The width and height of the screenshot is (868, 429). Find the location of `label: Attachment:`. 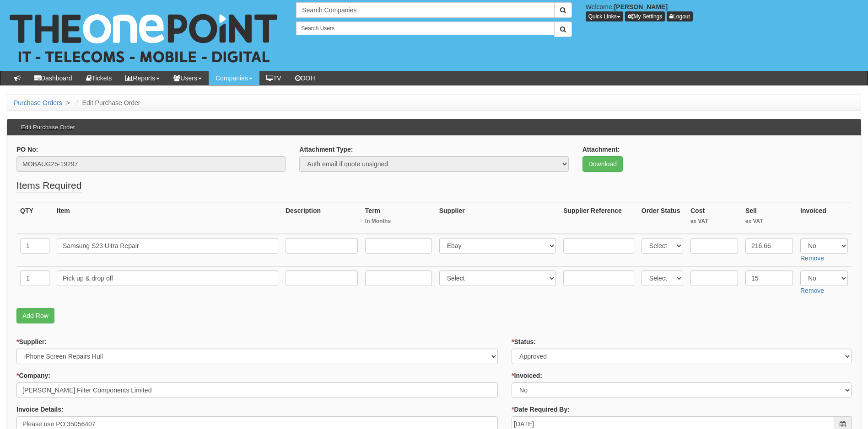

label: Attachment: is located at coordinates (601, 150).